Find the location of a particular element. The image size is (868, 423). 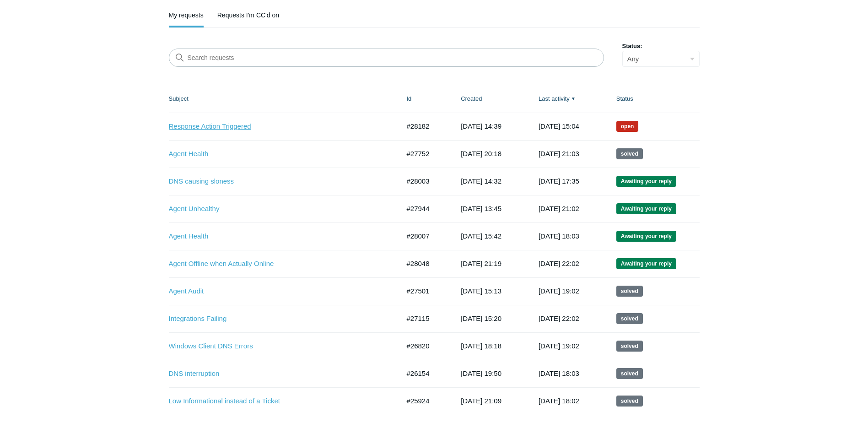

time: 2025-08-31T19:02:10+00:00 is located at coordinates (559, 346).